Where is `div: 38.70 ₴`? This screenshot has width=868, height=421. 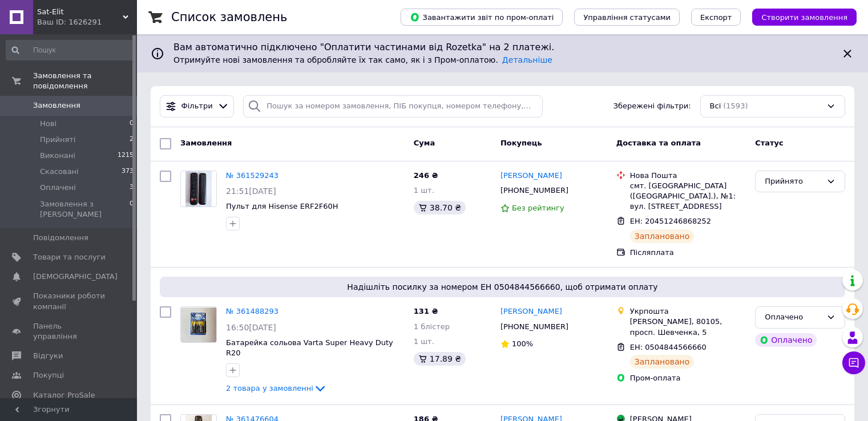 div: 38.70 ₴ is located at coordinates (439, 208).